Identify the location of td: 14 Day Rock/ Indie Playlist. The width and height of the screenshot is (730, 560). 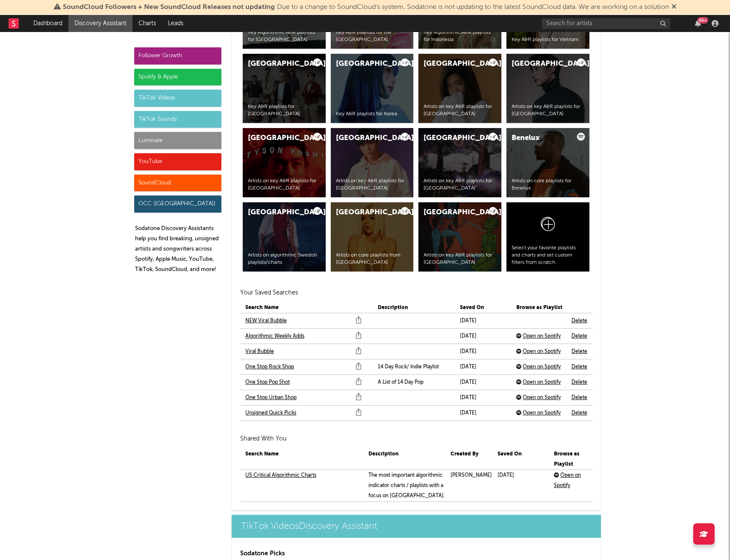
(414, 368).